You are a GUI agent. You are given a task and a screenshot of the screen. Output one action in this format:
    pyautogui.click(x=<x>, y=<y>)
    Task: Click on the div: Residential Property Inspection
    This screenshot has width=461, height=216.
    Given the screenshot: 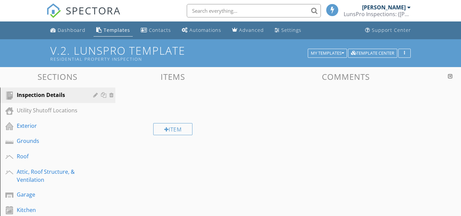 What is the action you would take?
    pyautogui.click(x=180, y=59)
    